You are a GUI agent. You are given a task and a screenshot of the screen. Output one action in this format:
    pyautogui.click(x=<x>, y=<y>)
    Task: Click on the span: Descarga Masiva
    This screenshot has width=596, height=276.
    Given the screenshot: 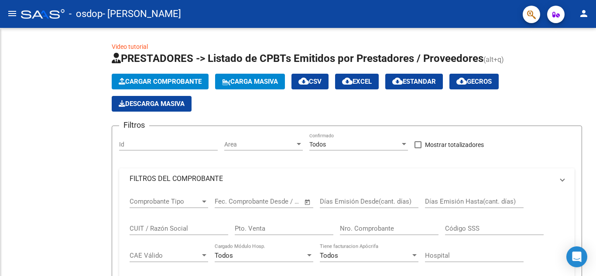 What is the action you would take?
    pyautogui.click(x=151, y=104)
    